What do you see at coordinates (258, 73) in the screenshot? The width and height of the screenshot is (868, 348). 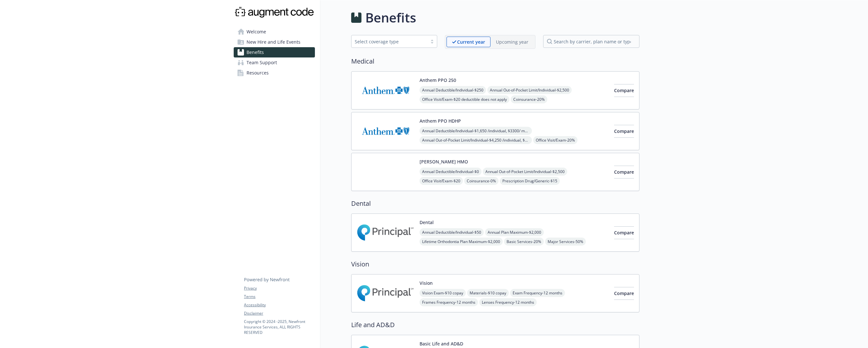 I see `span: Resources` at bounding box center [258, 73].